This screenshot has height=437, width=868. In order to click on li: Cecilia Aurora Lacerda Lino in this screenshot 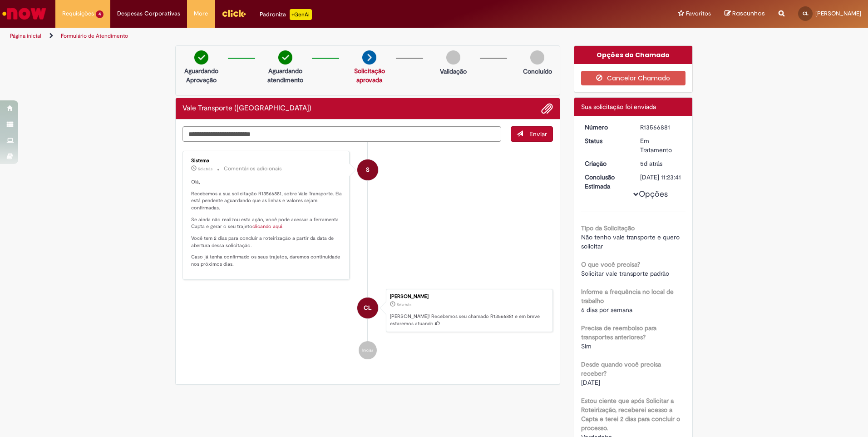, I will do `click(368, 311)`.